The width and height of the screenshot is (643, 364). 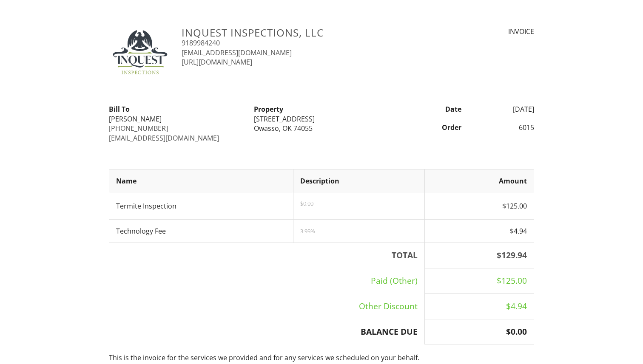 I want to click on th: $0.00, so click(x=479, y=332).